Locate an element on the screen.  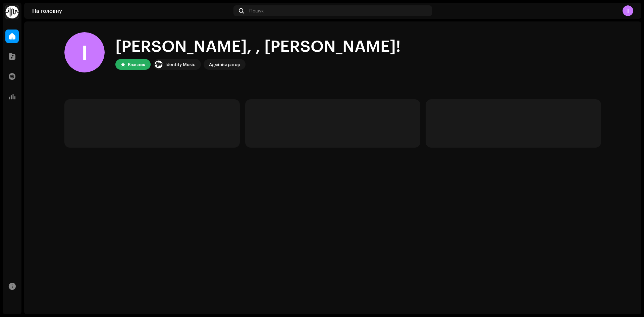
div: Адміністратор is located at coordinates (225, 64).